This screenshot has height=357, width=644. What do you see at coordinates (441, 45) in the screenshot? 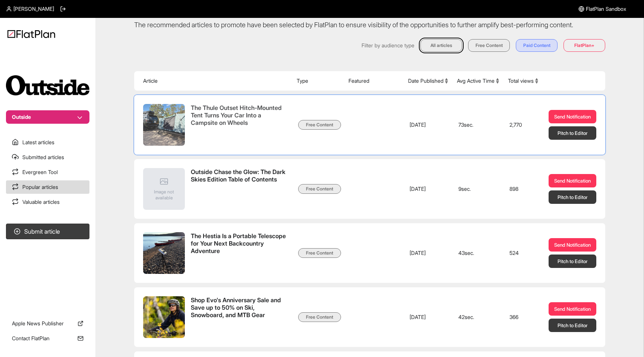
I see `button: All articles` at bounding box center [441, 45].